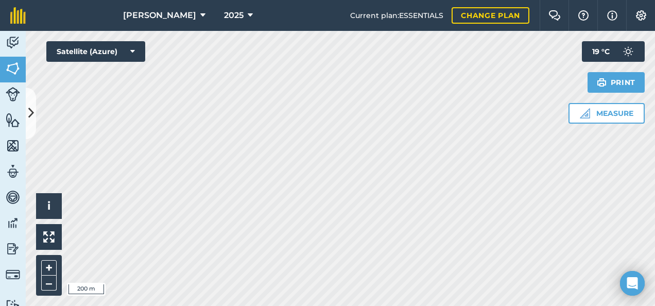 This screenshot has width=655, height=306. I want to click on span: i, so click(49, 206).